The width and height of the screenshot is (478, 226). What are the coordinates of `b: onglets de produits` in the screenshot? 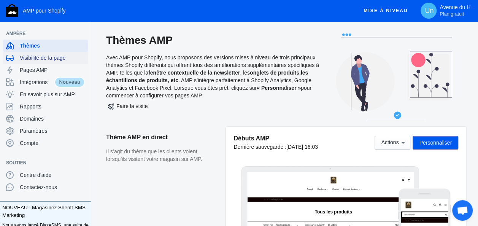 It's located at (275, 73).